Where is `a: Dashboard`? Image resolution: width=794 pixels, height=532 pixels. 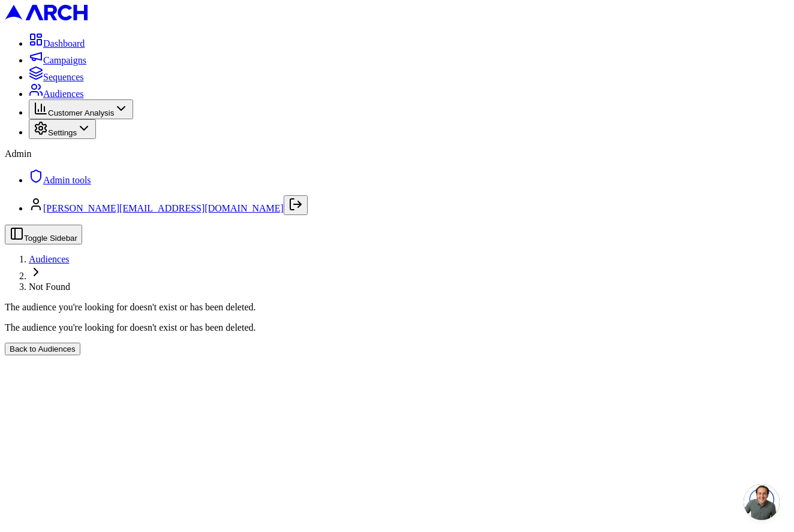 a: Dashboard is located at coordinates (56, 43).